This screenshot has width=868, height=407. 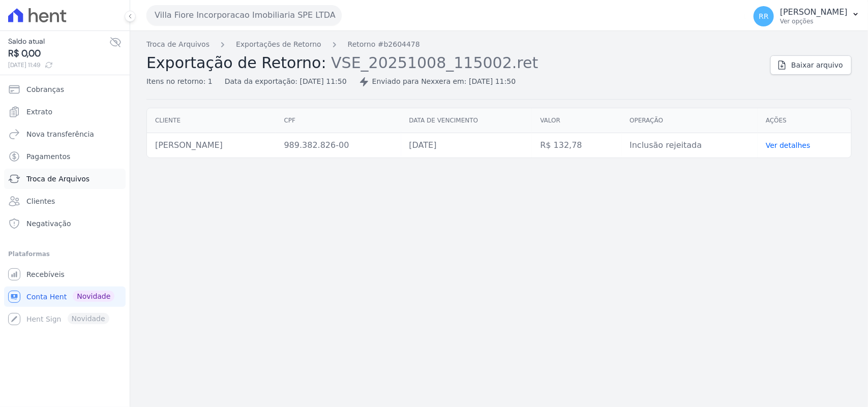 What do you see at coordinates (48, 157) in the screenshot?
I see `span: Pagamentos` at bounding box center [48, 157].